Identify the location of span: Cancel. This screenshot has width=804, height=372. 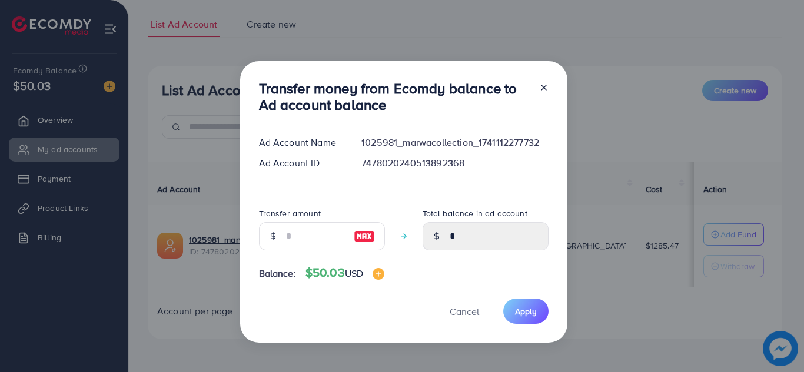
(464, 312).